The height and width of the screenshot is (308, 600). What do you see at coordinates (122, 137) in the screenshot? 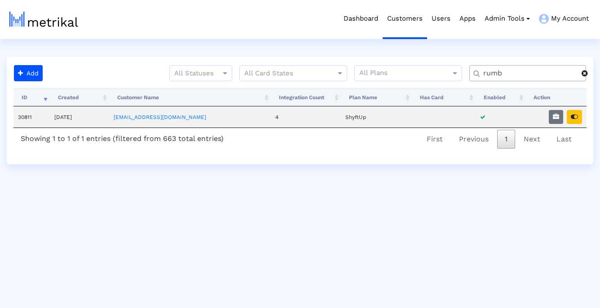
I see `div: Showing 1 to 1 of 1 entries (filtered from 663 total entries)` at bounding box center [122, 137].